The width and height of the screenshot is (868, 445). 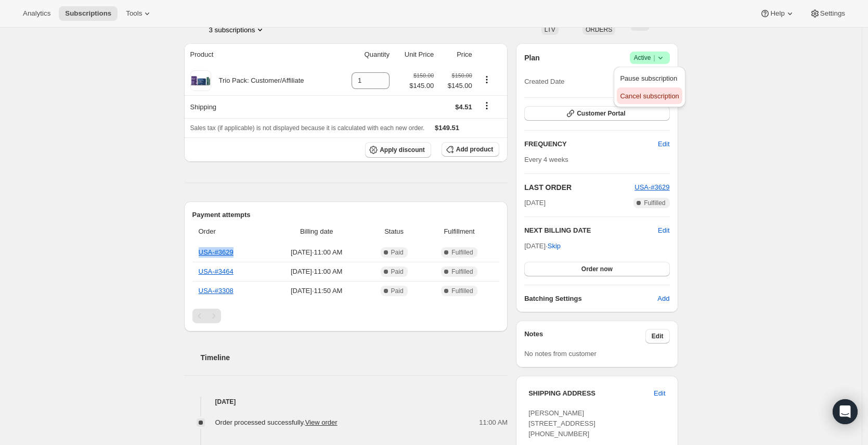 What do you see at coordinates (346, 215) in the screenshot?
I see `h2: Payment attempts` at bounding box center [346, 215].